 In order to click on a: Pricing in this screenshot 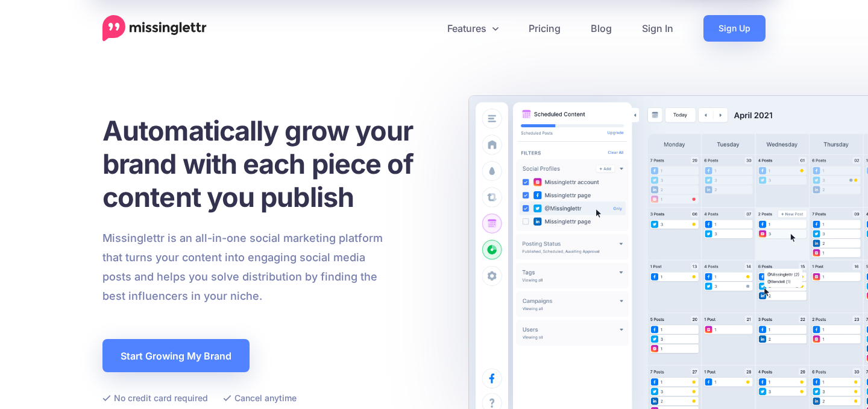, I will do `click(544, 28)`.